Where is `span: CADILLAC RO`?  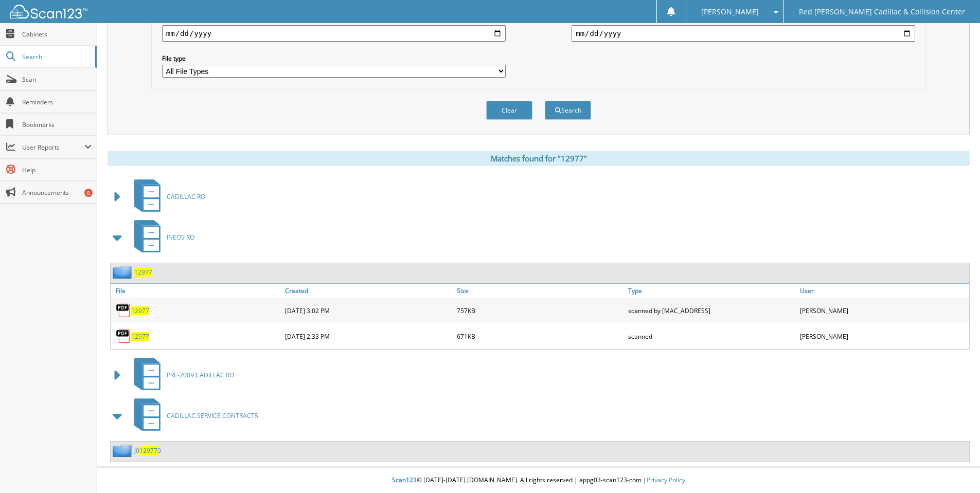 span: CADILLAC RO is located at coordinates (186, 197).